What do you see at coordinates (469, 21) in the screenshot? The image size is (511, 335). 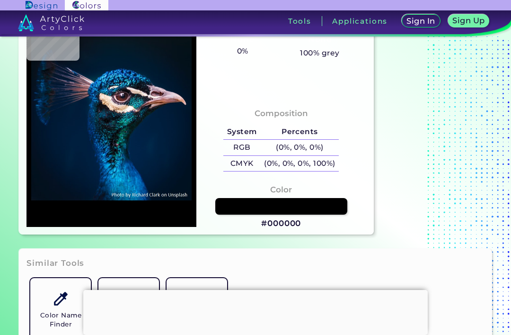 I see `a: Sign Up` at bounding box center [469, 21].